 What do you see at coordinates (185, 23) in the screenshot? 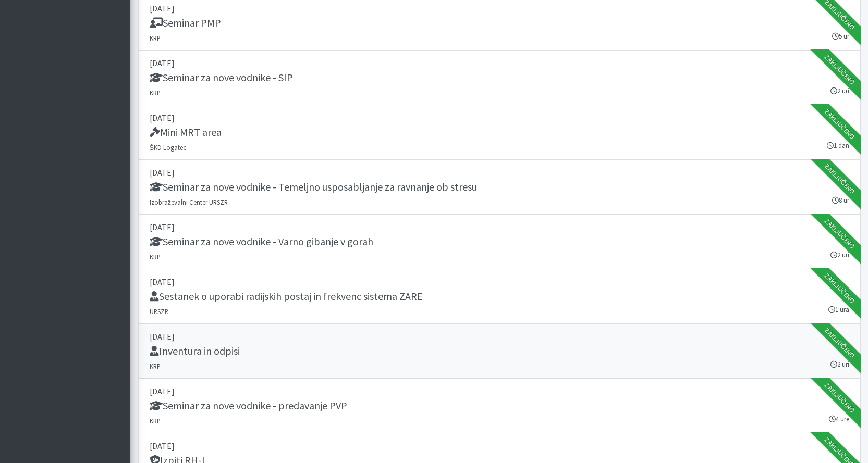
I see `h5: Seminar PMP` at bounding box center [185, 23].